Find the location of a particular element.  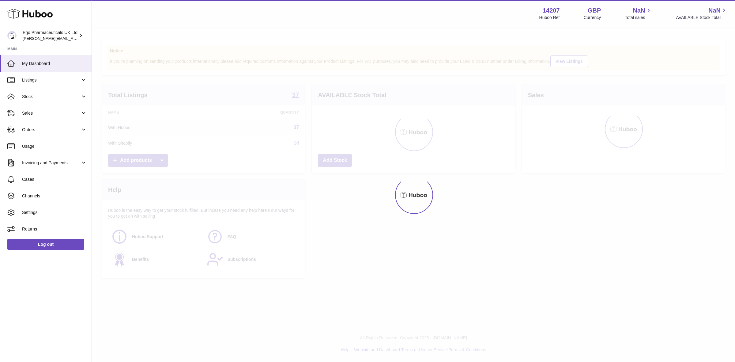

span: Usage is located at coordinates (54, 146).